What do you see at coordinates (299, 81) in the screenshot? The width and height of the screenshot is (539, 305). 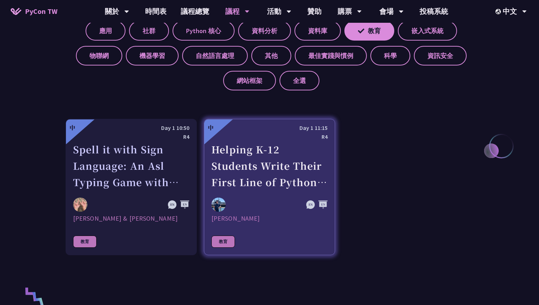 I see `label: 全選` at bounding box center [299, 81].